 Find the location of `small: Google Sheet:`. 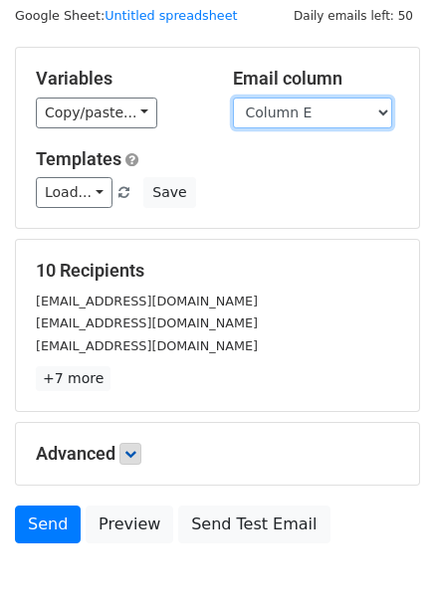

small: Google Sheet: is located at coordinates (126, 15).